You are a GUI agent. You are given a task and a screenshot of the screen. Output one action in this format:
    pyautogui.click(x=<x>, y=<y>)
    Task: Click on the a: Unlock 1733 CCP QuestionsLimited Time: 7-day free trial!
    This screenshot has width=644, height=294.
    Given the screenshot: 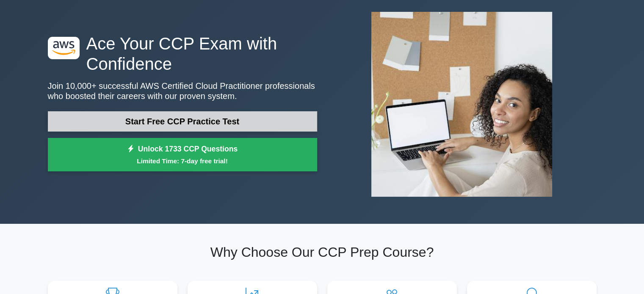 What is the action you would take?
    pyautogui.click(x=183, y=155)
    